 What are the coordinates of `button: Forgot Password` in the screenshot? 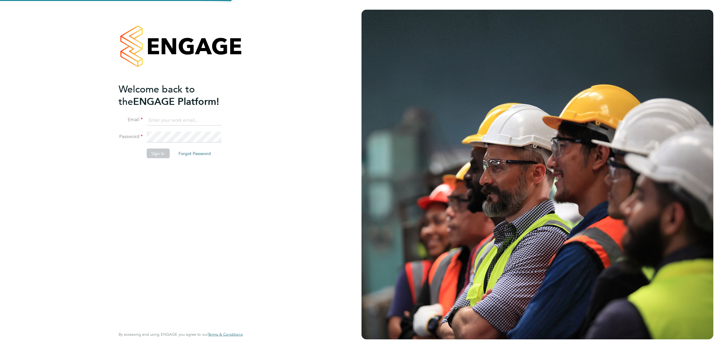 It's located at (194, 154).